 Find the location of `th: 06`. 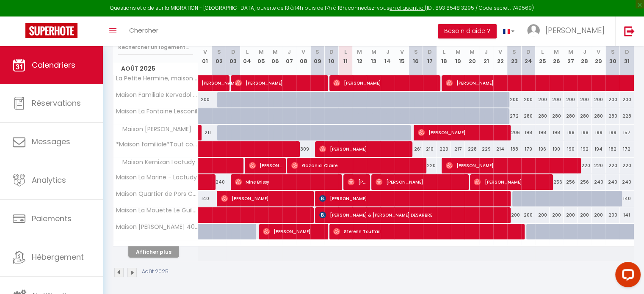

th: 06 is located at coordinates (275, 56).